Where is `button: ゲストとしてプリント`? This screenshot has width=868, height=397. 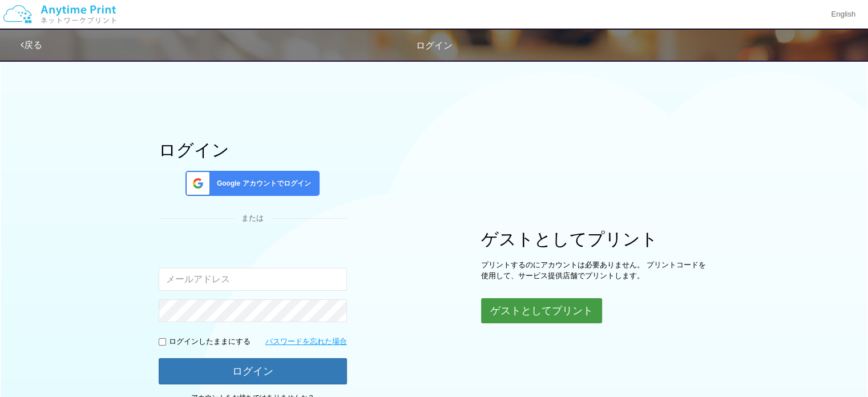
button: ゲストとしてプリント is located at coordinates (542, 311).